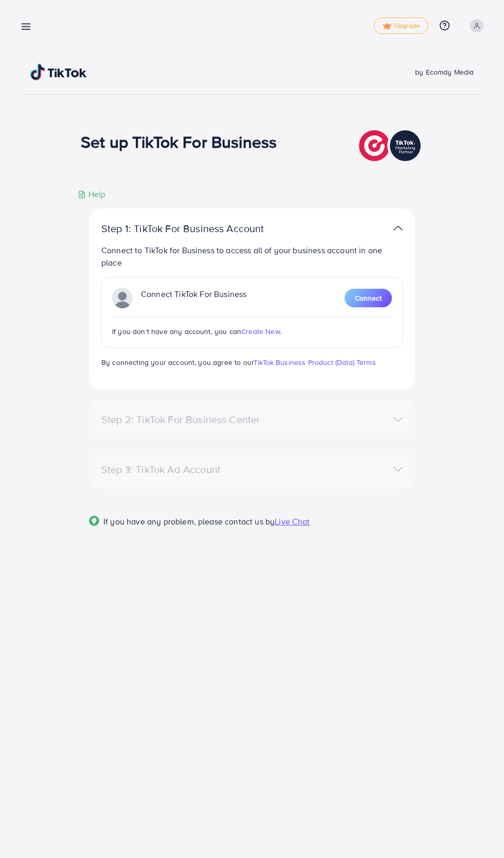 This screenshot has height=858, width=504. What do you see at coordinates (92, 194) in the screenshot?
I see `div: Help` at bounding box center [92, 194].